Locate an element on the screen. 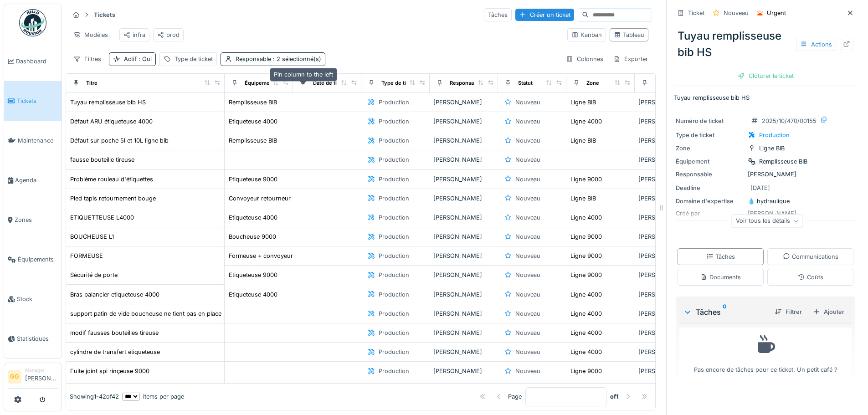 This screenshot has height=415, width=868. div: Modèles is located at coordinates (91, 35).